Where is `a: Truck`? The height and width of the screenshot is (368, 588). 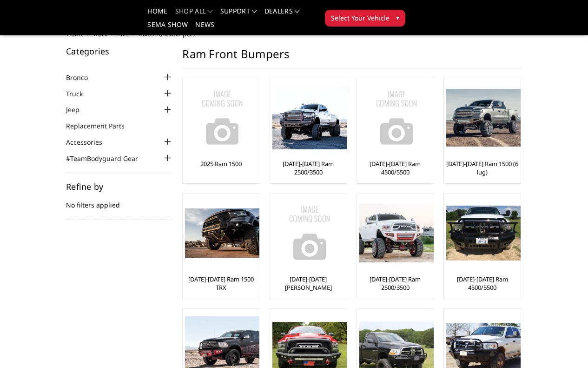 a: Truck is located at coordinates (80, 94).